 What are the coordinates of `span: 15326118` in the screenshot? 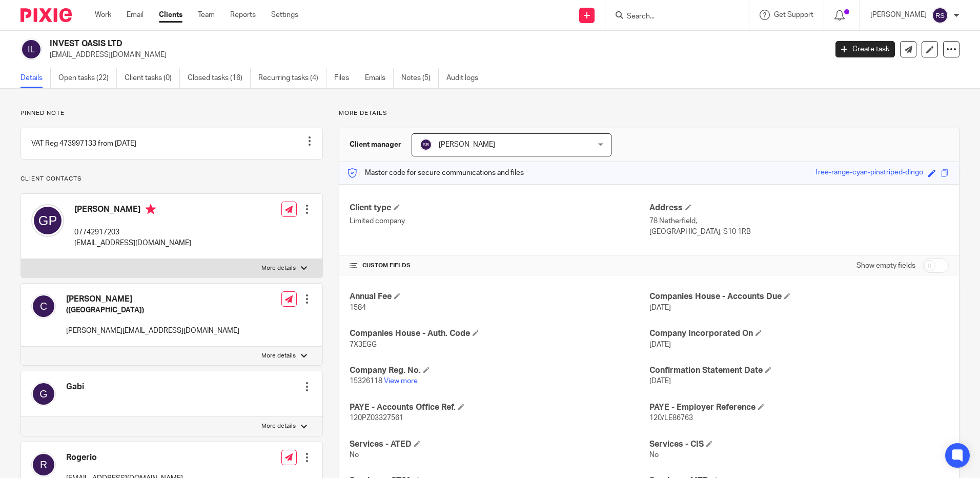 It's located at (366, 381).